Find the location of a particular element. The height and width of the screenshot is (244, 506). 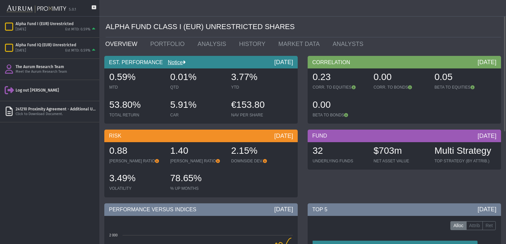

a: Notice is located at coordinates (173, 62).